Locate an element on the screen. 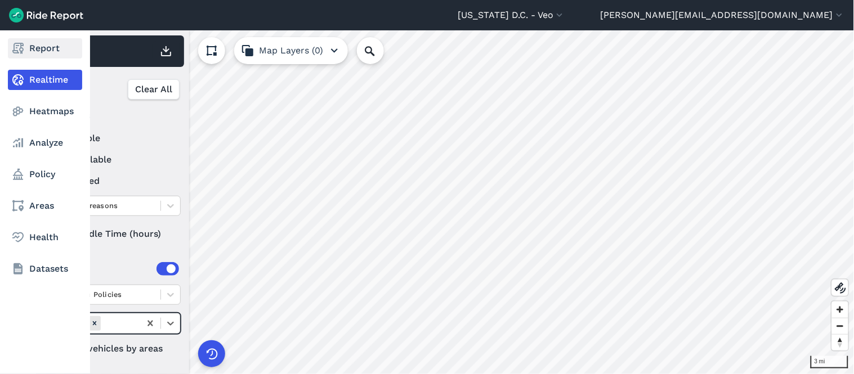 Image resolution: width=854 pixels, height=374 pixels. button: Clear All is located at coordinates (154, 90).